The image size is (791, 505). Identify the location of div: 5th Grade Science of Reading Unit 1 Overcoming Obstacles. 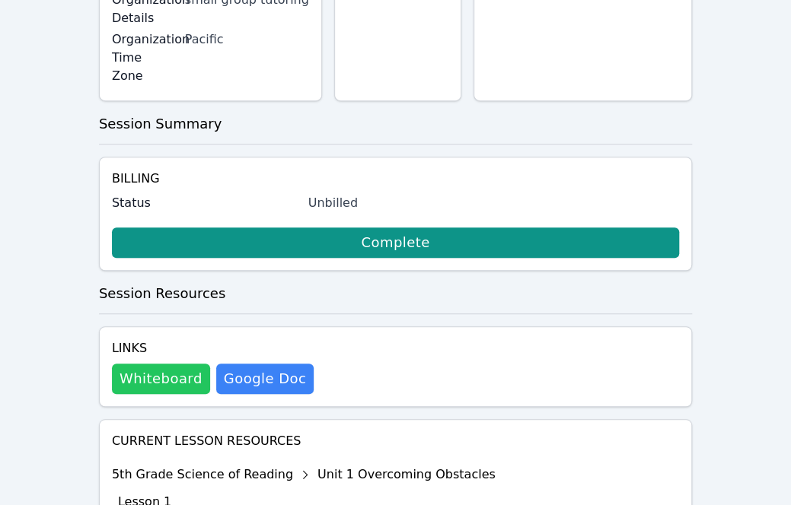
(304, 475).